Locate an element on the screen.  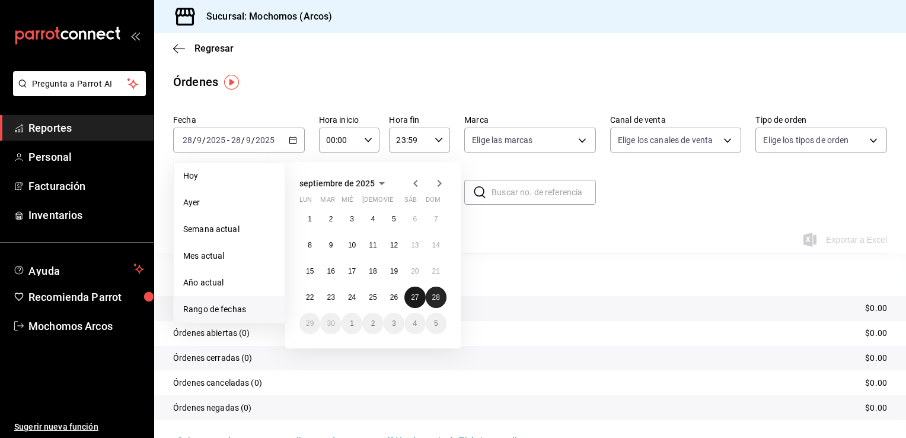
abbr: 6 de septiembre de 2025 is located at coordinates (415, 219).